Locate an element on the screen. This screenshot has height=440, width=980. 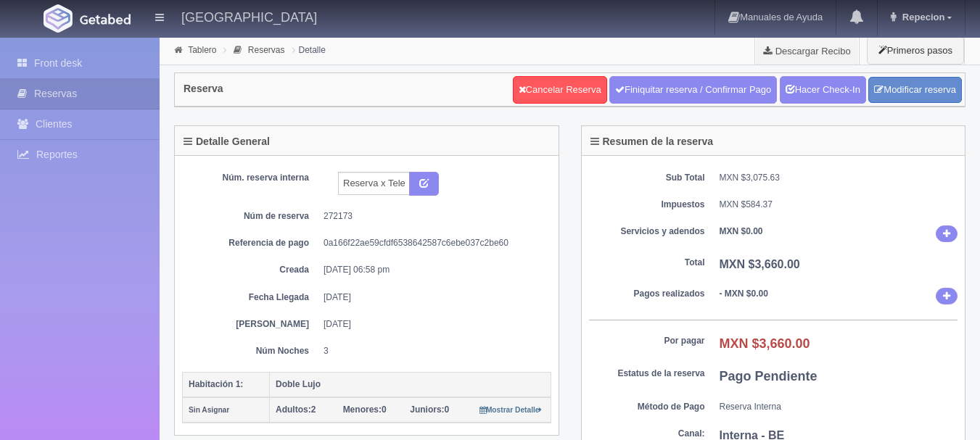
dt: Impuestos is located at coordinates (646, 204).